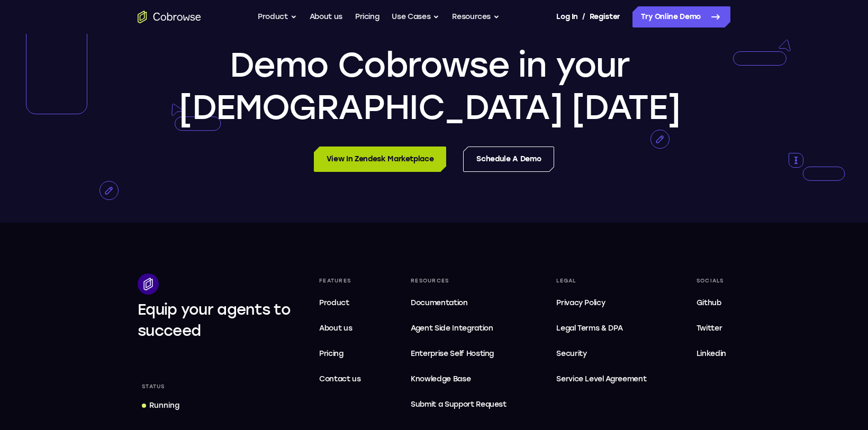 The height and width of the screenshot is (430, 868). I want to click on a: Security, so click(601, 353).